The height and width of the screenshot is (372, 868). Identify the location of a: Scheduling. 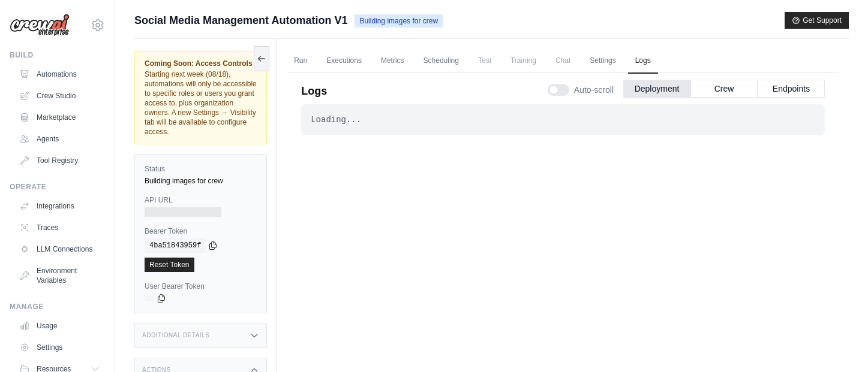
(441, 61).